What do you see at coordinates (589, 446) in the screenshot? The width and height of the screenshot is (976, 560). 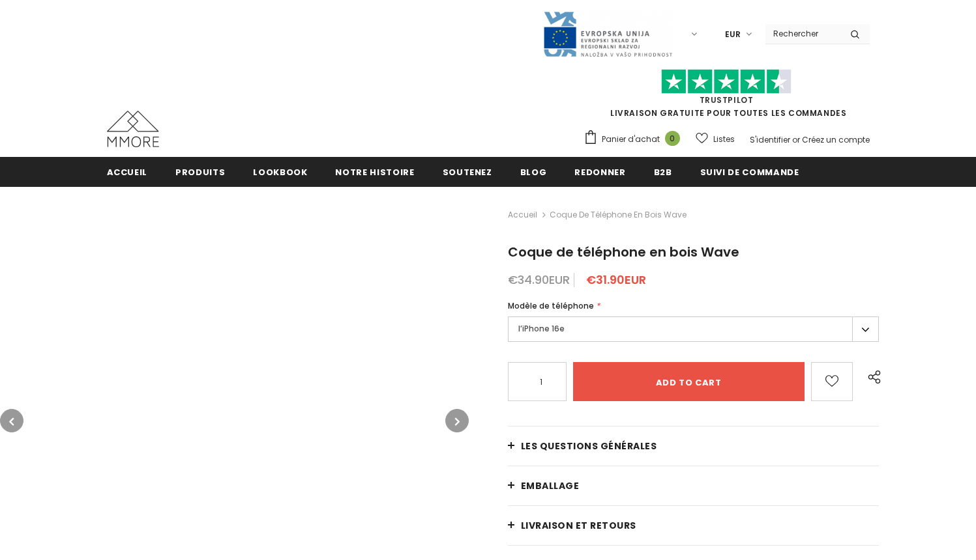 I see `span: Les questions générales` at bounding box center [589, 446].